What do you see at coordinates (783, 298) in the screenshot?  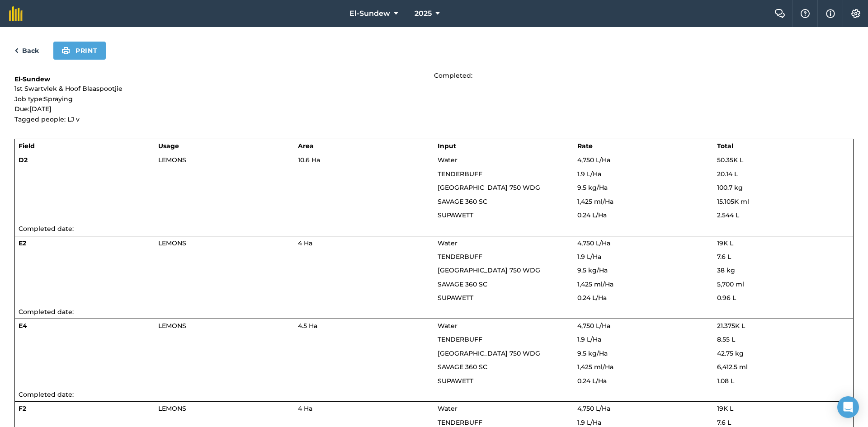 I see `td: 0.96 L` at bounding box center [783, 298].